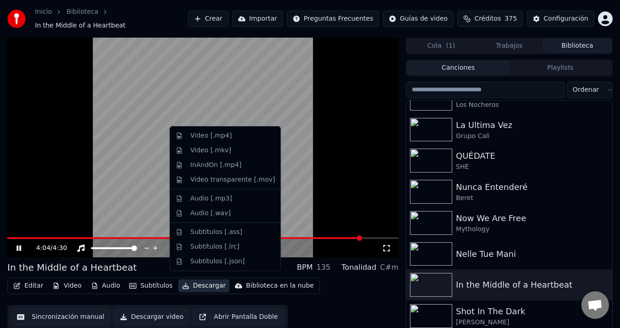  I want to click on div: BPM, so click(305, 268).